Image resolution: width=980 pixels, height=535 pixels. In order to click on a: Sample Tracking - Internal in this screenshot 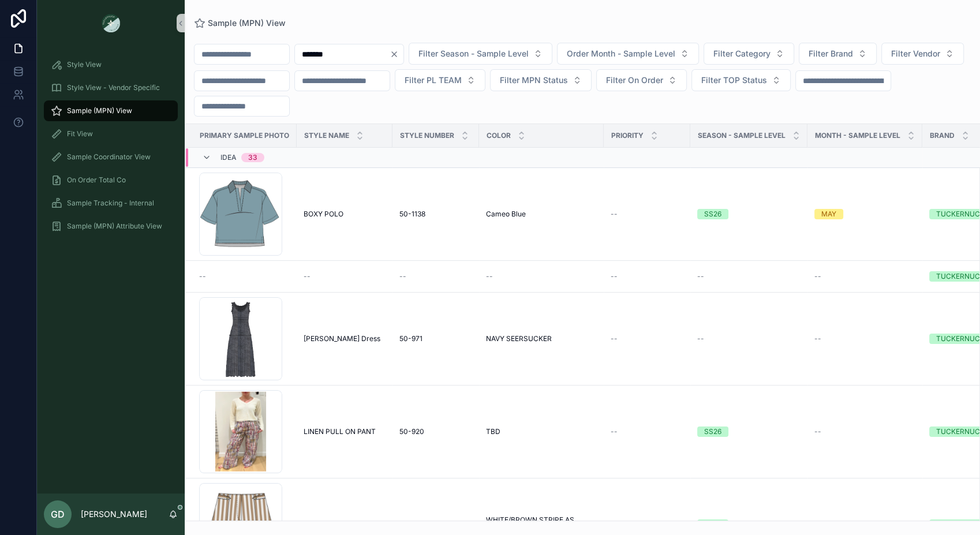, I will do `click(111, 203)`.